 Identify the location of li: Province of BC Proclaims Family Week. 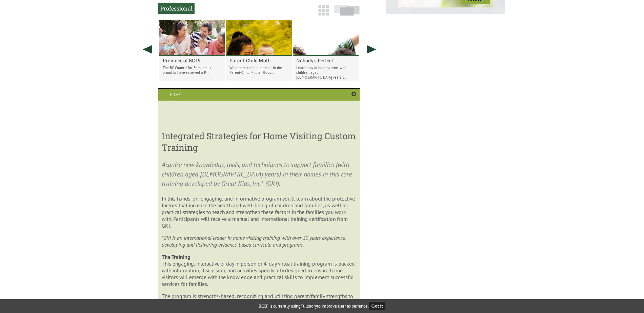
(192, 50).